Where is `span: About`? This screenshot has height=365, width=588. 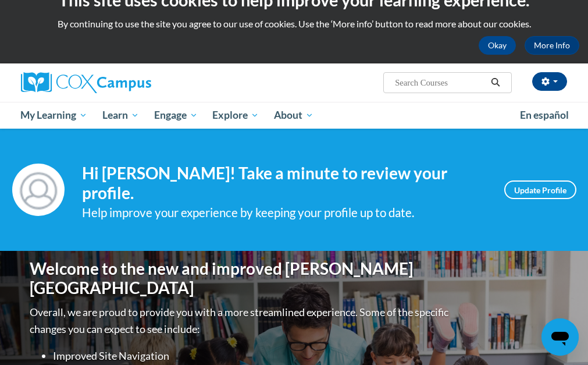
span: About is located at coordinates (294, 115).